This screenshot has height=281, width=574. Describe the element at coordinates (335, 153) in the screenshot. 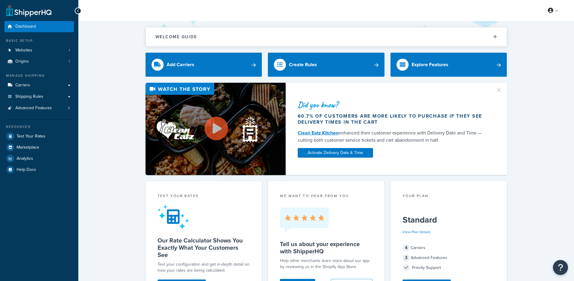

I see `a: Activate Delivery Date & Time` at that location.